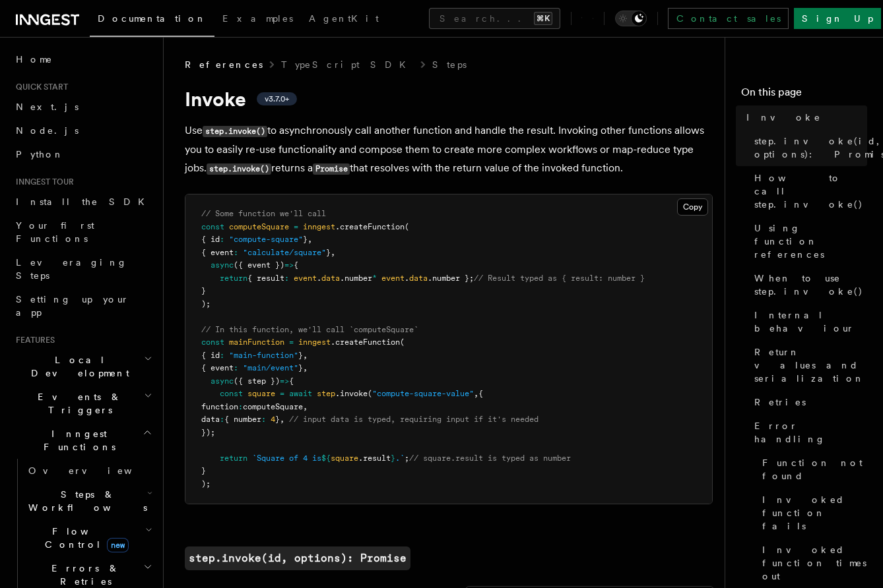 The image size is (883, 588). I want to click on a: Home, so click(83, 59).